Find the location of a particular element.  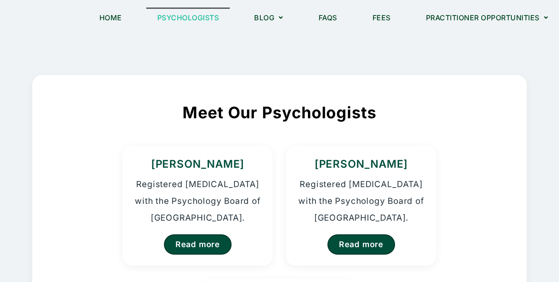

h2: Meet Our Psychologists is located at coordinates (279, 113).